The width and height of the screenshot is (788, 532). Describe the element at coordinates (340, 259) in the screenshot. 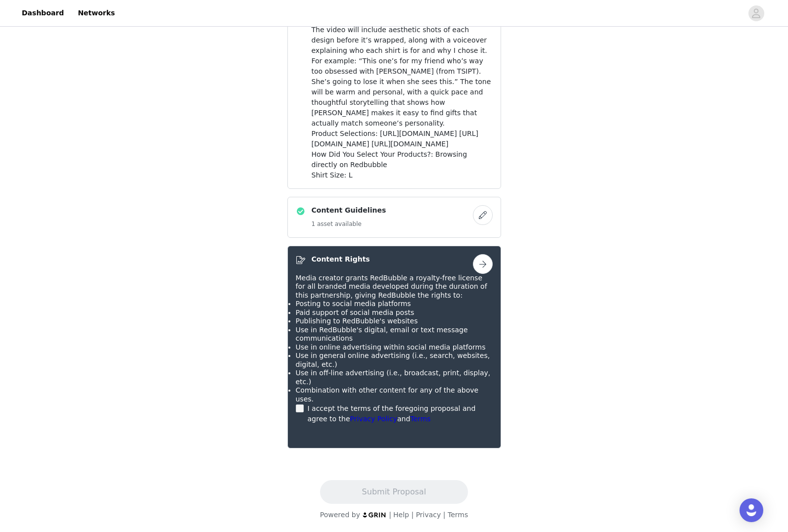

I see `h4: Content Rights` at that location.